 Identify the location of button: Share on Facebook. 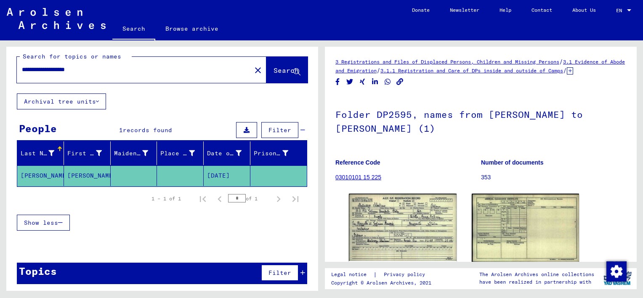
(338, 82).